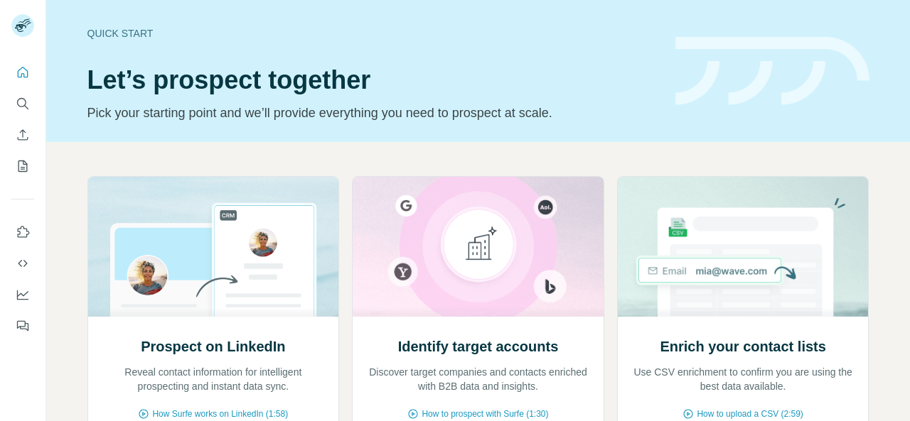  I want to click on h2: Identify target accounts, so click(478, 347).